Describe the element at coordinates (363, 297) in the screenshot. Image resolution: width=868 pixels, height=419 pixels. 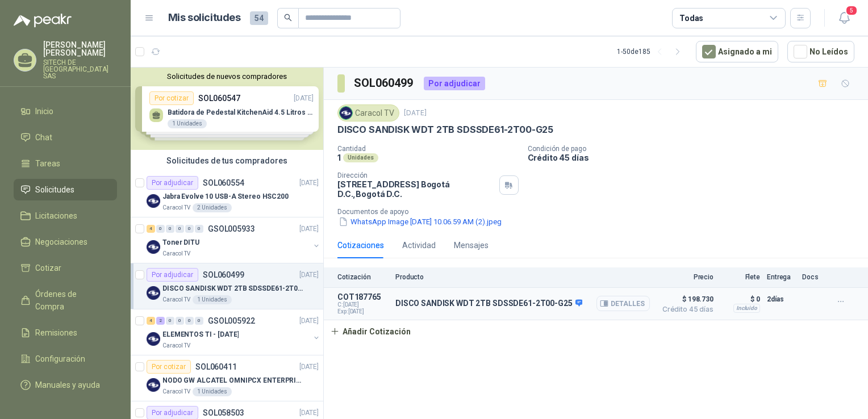
I see `p: COT187765` at that location.